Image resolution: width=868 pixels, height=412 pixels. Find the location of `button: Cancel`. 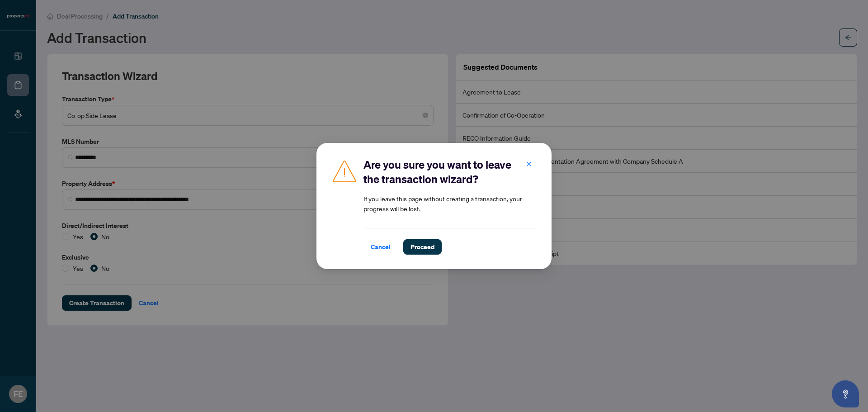

button: Cancel is located at coordinates (381, 247).